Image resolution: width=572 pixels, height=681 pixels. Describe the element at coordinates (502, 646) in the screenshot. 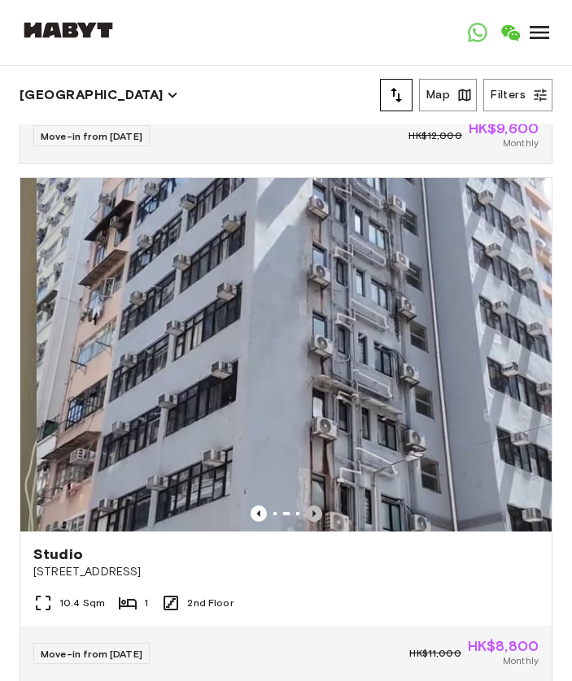

I see `span: HK$8,800` at that location.